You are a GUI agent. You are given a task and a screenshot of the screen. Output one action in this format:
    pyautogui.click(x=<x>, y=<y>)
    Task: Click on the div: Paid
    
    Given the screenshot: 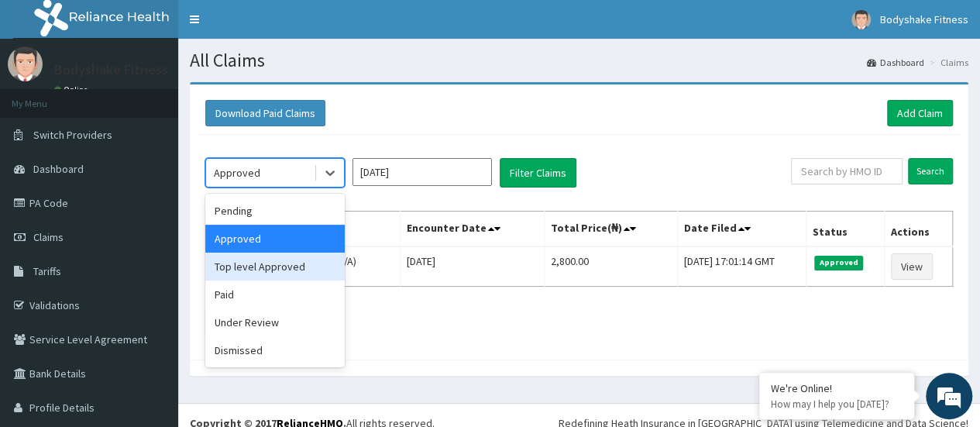 What is the action you would take?
    pyautogui.click(x=275, y=294)
    